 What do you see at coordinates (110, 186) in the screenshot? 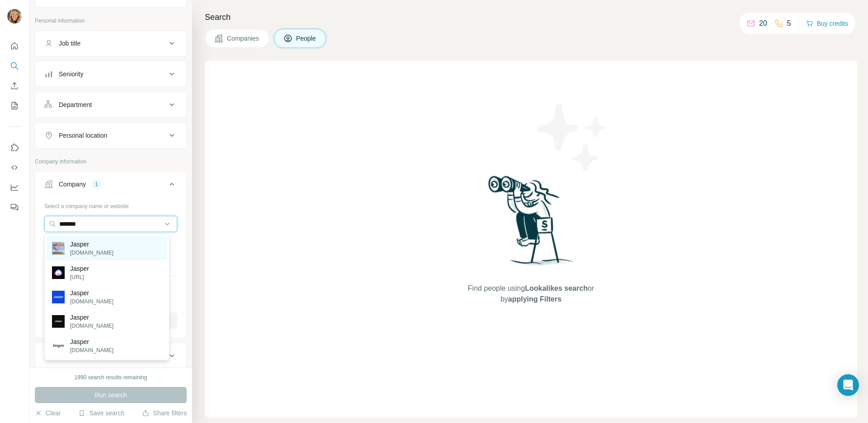
I see `button: Company1` at bounding box center [110, 186].